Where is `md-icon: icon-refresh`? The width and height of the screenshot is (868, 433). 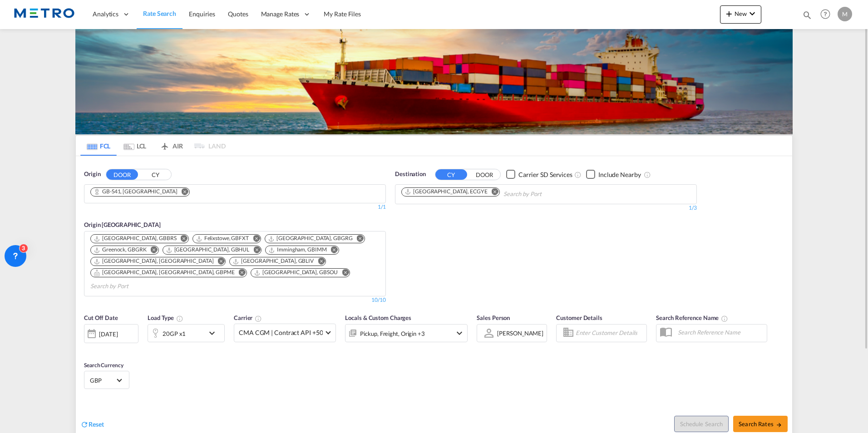
md-icon: icon-refresh is located at coordinates (85, 424).